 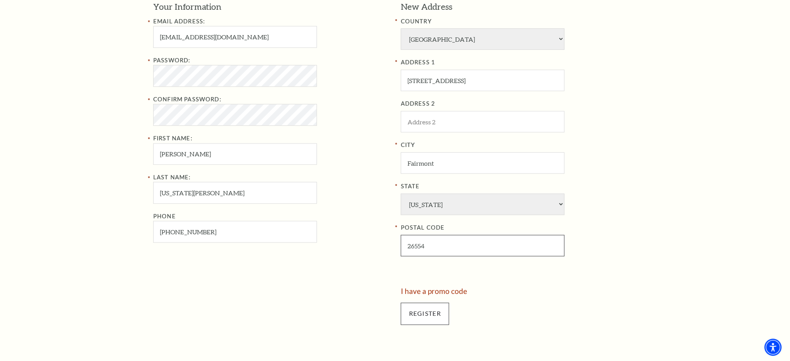 I want to click on h3: Your Information, so click(x=271, y=7).